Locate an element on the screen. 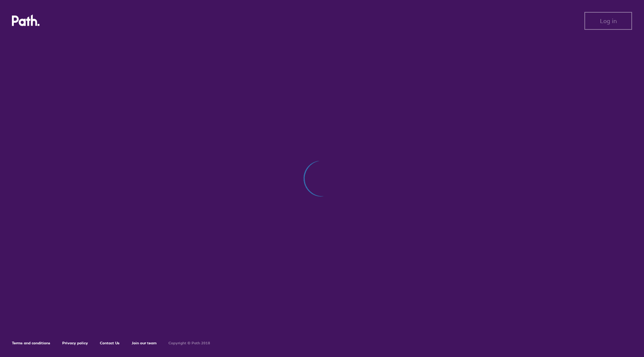 The image size is (644, 357). a: Join our team is located at coordinates (144, 343).